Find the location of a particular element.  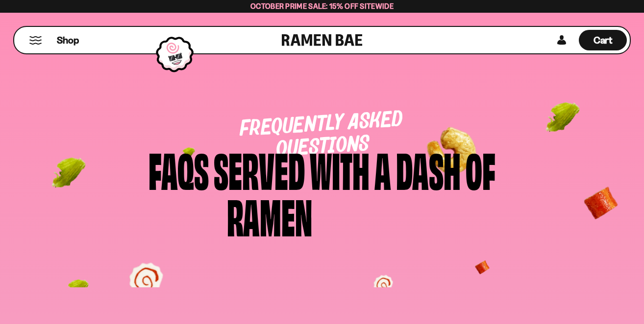

span: Shop is located at coordinates (68, 40).